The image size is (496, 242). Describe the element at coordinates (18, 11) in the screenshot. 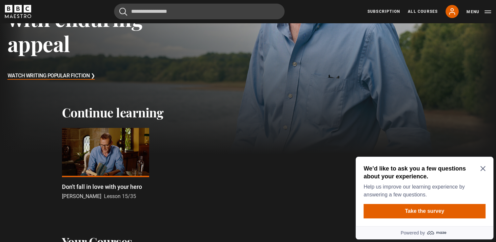

I see `a: BBC Maestro` at that location.